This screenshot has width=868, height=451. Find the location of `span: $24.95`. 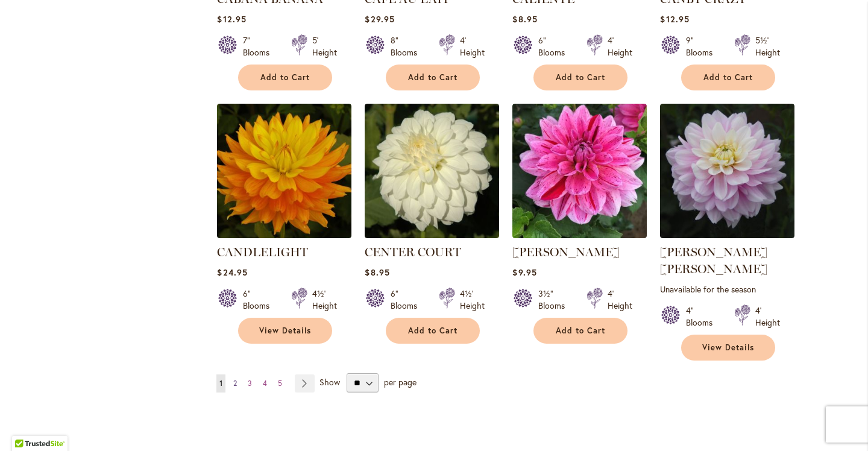

span: $24.95 is located at coordinates (232, 272).